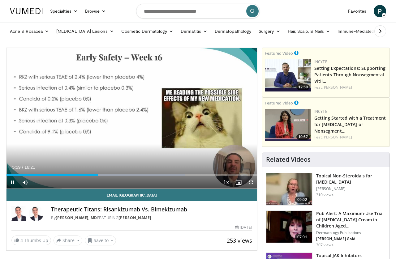 This screenshot has height=259, width=396. Describe the element at coordinates (26, 11) in the screenshot. I see `img: VuMedi Logo` at that location.